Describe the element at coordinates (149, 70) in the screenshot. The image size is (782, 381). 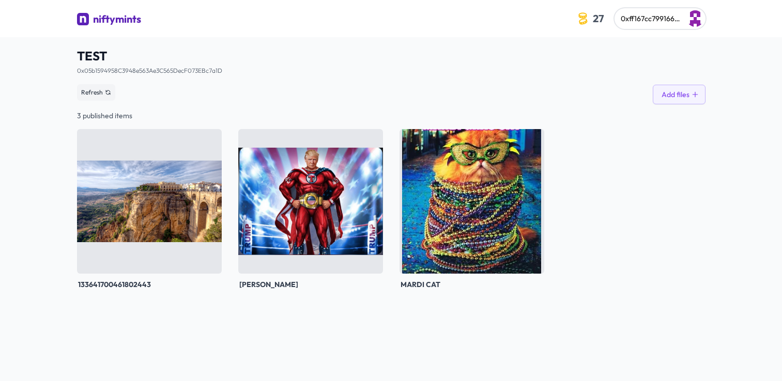
I see `a: 0x05b1594958C3948e563Ae3C565DecF073EBc7a1D` at that location.